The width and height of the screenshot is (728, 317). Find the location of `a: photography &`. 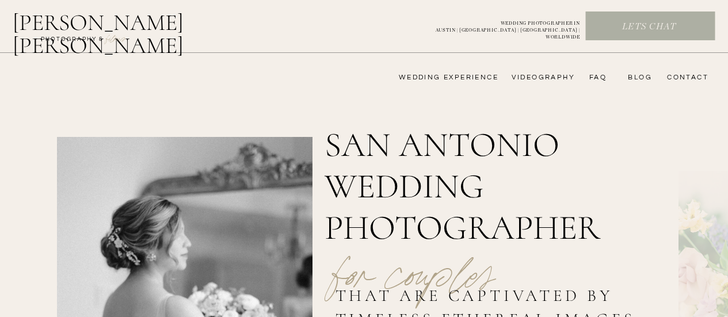

a: photography & is located at coordinates (72, 42).